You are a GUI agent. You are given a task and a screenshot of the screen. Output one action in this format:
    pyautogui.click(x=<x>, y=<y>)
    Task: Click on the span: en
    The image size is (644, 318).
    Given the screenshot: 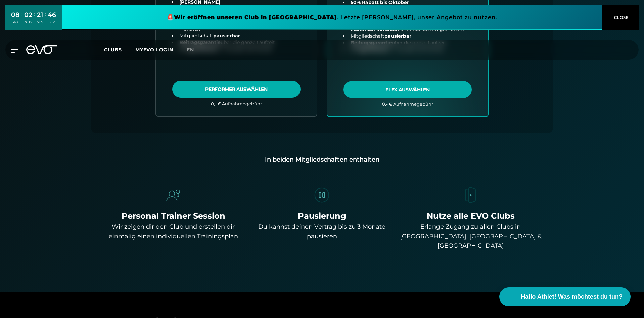 What is the action you would take?
    pyautogui.click(x=191, y=50)
    